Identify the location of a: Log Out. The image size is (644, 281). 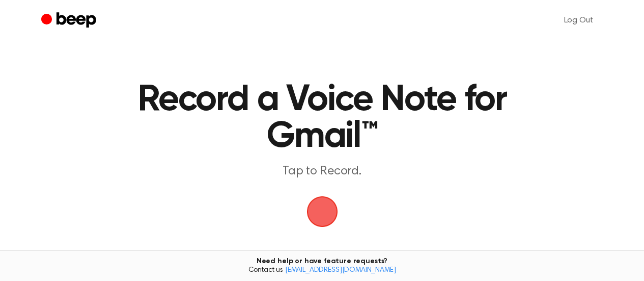
(578, 20).